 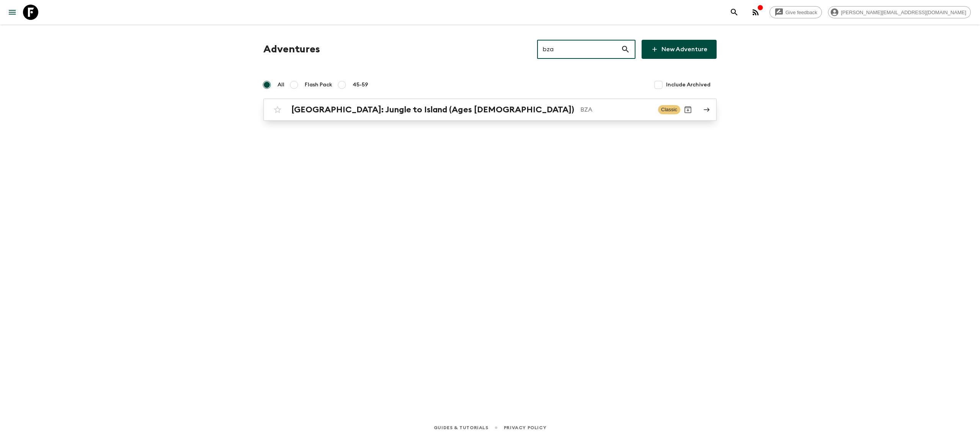 I want to click on button: search adventures, so click(x=734, y=12).